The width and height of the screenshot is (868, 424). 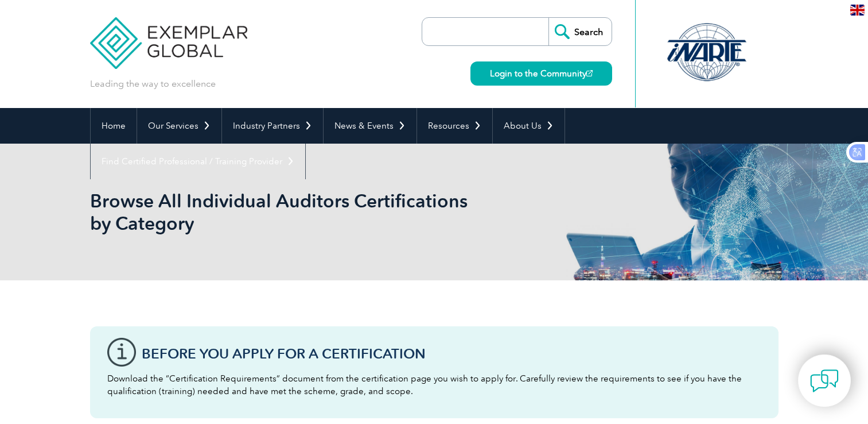 What do you see at coordinates (580, 32) in the screenshot?
I see `input: Search` at bounding box center [580, 32].